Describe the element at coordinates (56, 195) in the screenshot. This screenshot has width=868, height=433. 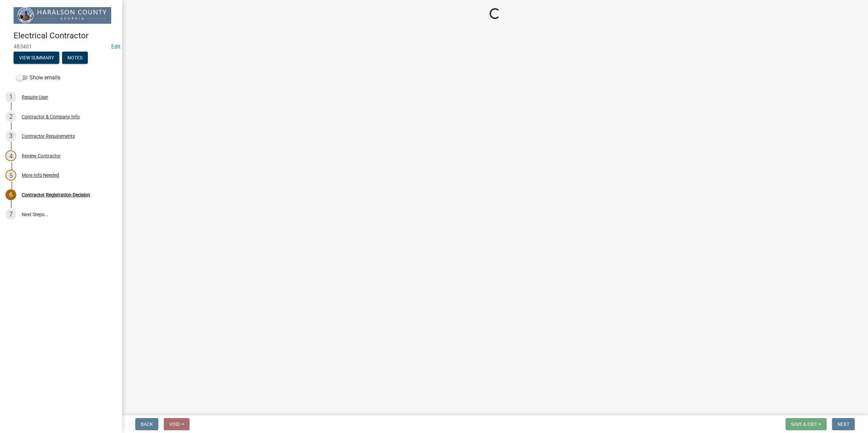
I see `div: Contractor Registration Decision` at that location.